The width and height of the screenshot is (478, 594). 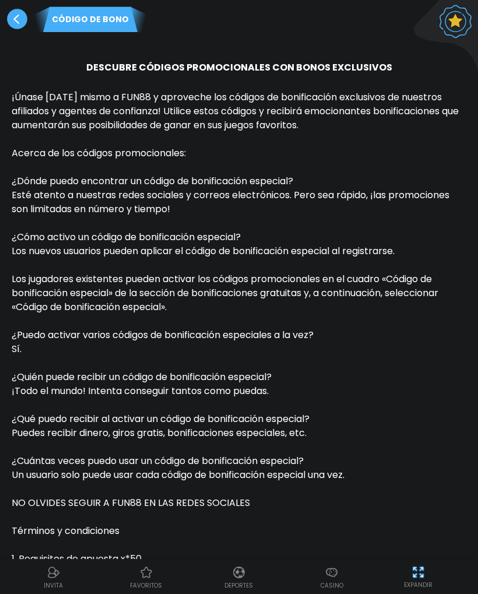 I want to click on span: Términos y condiciones, so click(x=65, y=530).